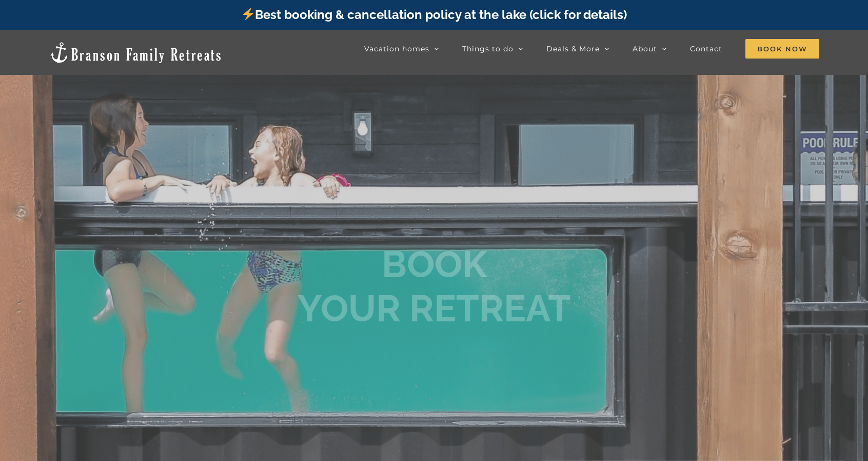  Describe the element at coordinates (434, 286) in the screenshot. I see `b: BOOK YOUR RETREAT` at that location.